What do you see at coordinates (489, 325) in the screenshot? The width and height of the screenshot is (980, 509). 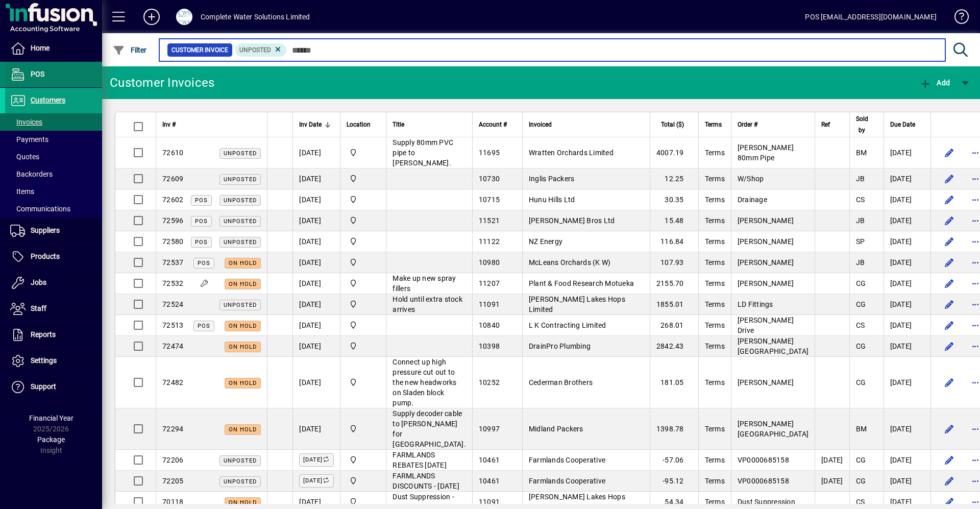 I see `span: 10840` at bounding box center [489, 325].